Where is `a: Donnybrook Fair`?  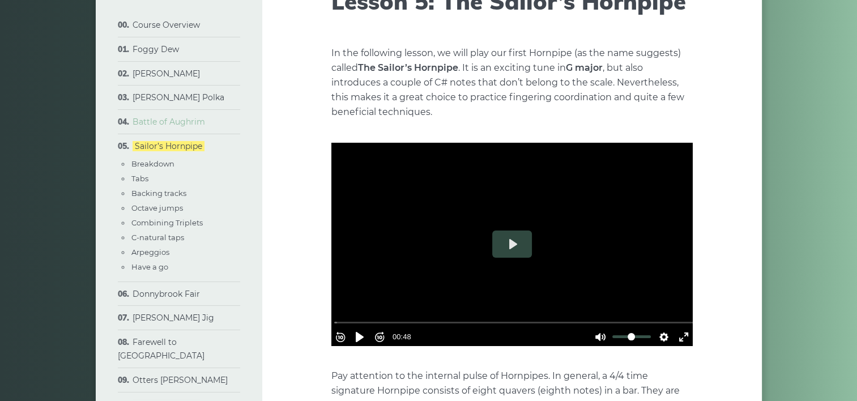
a: Donnybrook Fair is located at coordinates (166, 294).